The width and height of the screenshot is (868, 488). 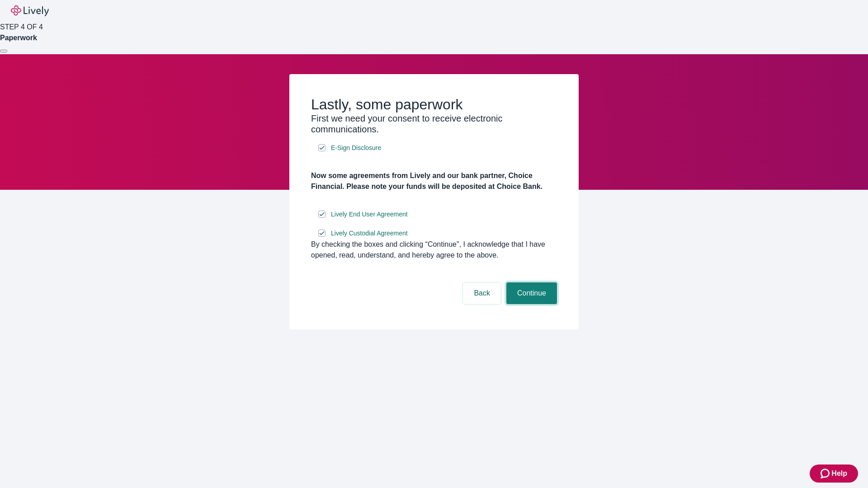 What do you see at coordinates (482, 293) in the screenshot?
I see `button: Back` at bounding box center [482, 293].